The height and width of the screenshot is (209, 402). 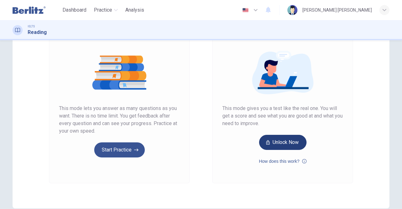 I want to click on span: This mode gives you a test like the real one. You will get a score and see what you are good at a..., so click(x=282, y=116).